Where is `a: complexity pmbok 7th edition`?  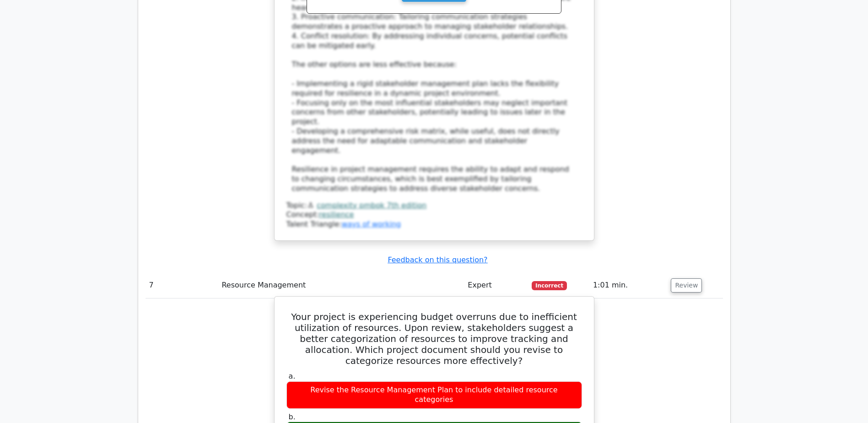 a: complexity pmbok 7th edition is located at coordinates (371, 205).